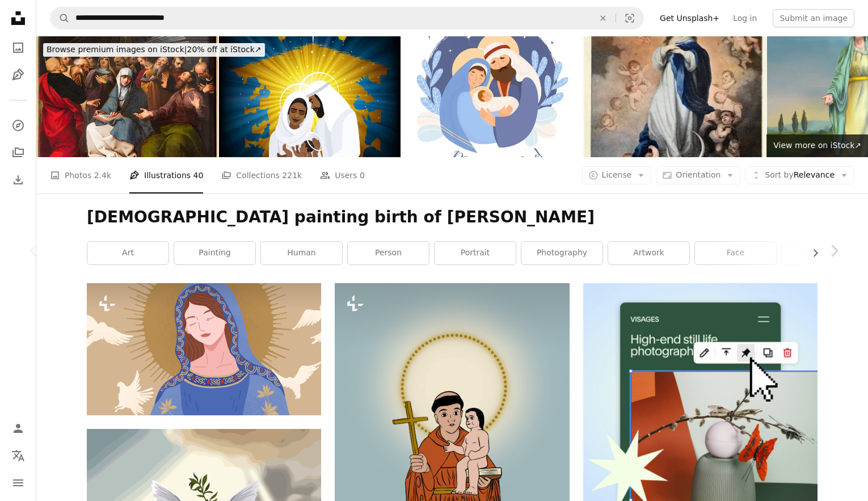 Image resolution: width=868 pixels, height=501 pixels. I want to click on button: Menu, so click(18, 483).